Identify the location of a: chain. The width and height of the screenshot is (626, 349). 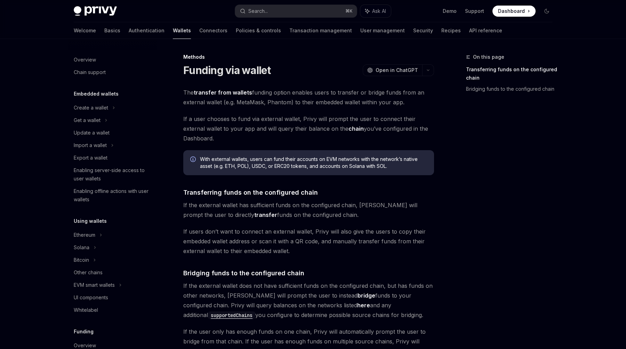
(356, 129).